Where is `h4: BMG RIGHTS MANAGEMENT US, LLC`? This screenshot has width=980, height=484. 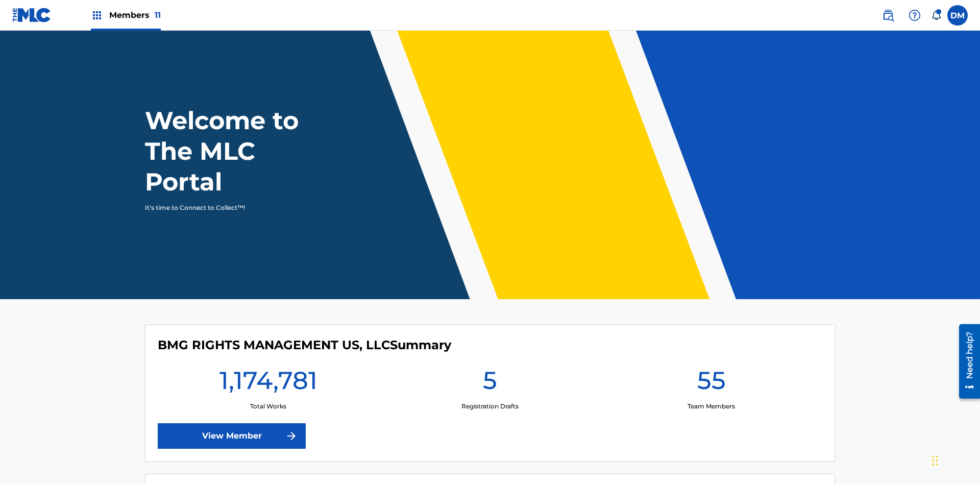
h4: BMG RIGHTS MANAGEMENT US, LLC is located at coordinates (304, 345).